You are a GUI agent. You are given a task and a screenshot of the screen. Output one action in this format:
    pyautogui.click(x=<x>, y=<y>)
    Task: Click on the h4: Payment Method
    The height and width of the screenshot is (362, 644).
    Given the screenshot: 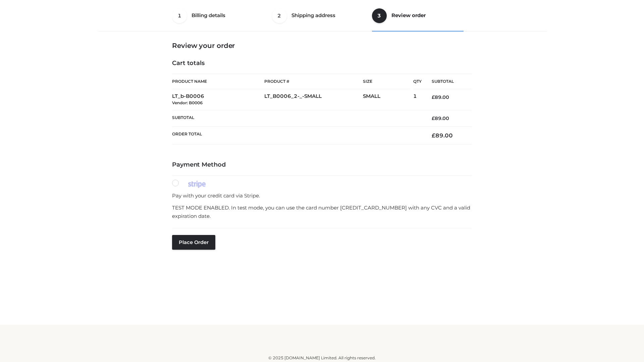 What is the action you would take?
    pyautogui.click(x=322, y=165)
    